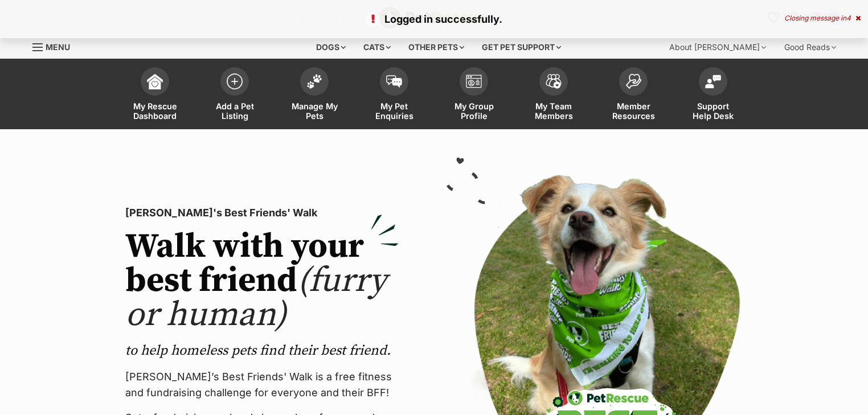  Describe the element at coordinates (55, 46) in the screenshot. I see `a: Menu` at that location.